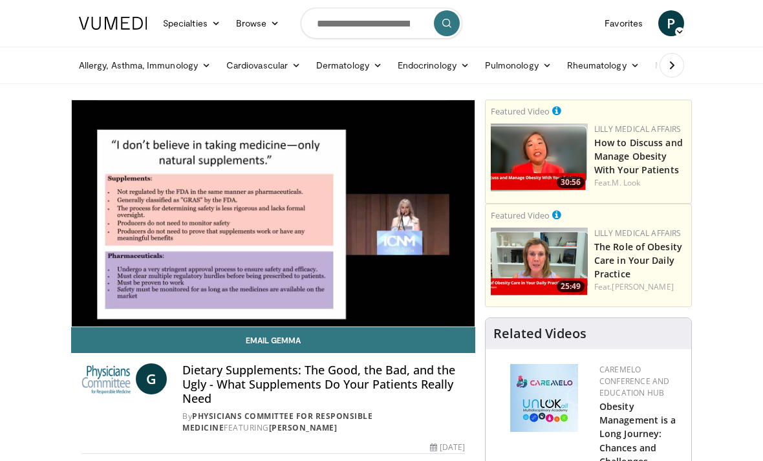  What do you see at coordinates (540, 334) in the screenshot?
I see `h4: Related Videos` at bounding box center [540, 334].